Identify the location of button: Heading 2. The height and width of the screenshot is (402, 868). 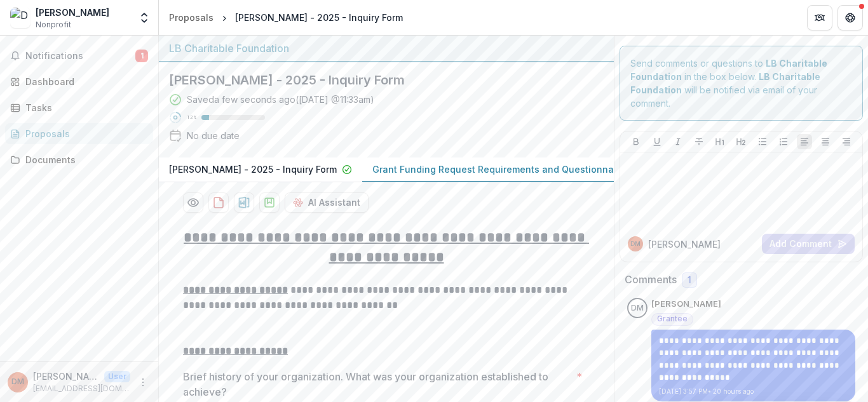
(741, 142).